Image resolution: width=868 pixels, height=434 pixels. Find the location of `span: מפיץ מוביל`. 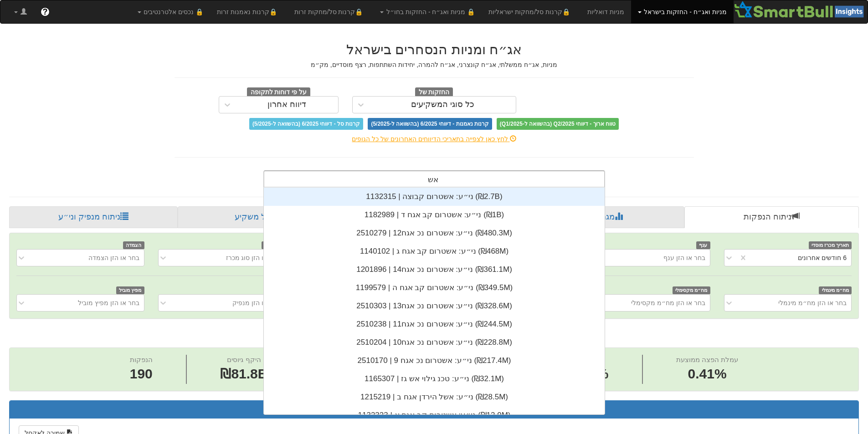

span: מפיץ מוביל is located at coordinates (130, 290).